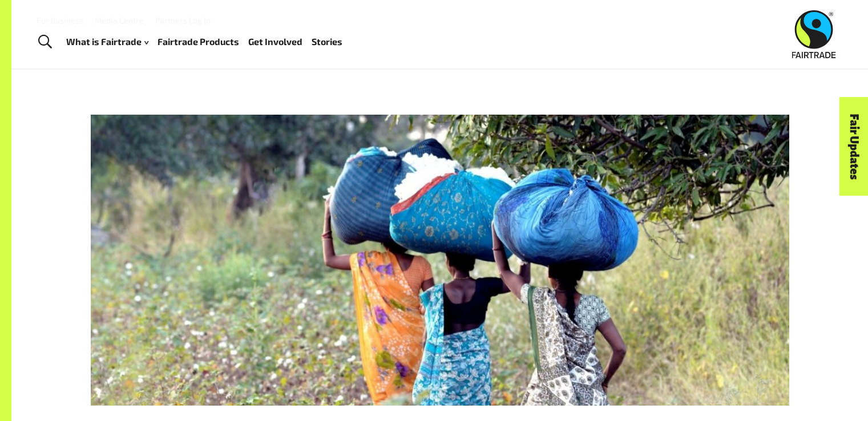 The height and width of the screenshot is (421, 868). What do you see at coordinates (119, 20) in the screenshot?
I see `a: Media Centre` at bounding box center [119, 20].